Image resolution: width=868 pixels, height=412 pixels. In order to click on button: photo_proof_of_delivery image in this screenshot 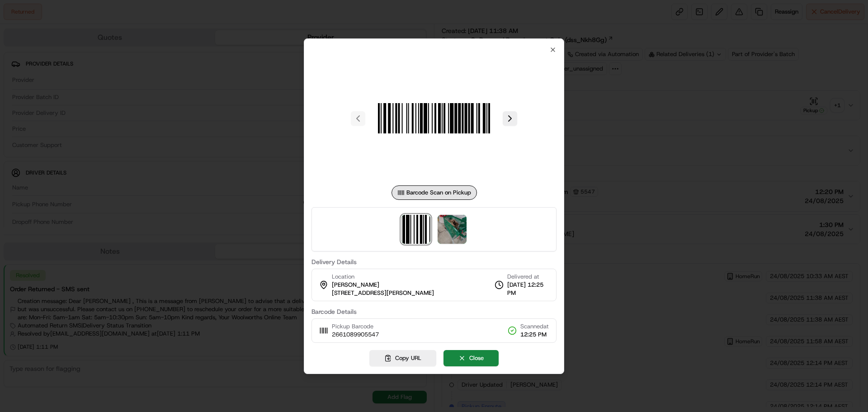, I will do `click(452, 229)`.